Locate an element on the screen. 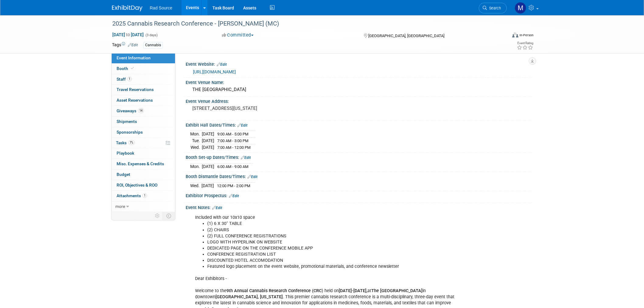 The width and height of the screenshot is (644, 308). span: to is located at coordinates (128, 35).